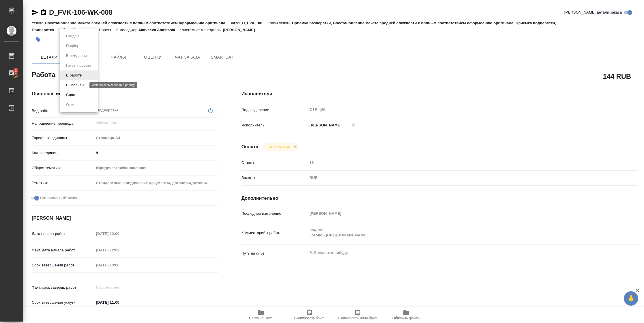 This screenshot has width=644, height=323. I want to click on button: Подбор, so click(73, 46).